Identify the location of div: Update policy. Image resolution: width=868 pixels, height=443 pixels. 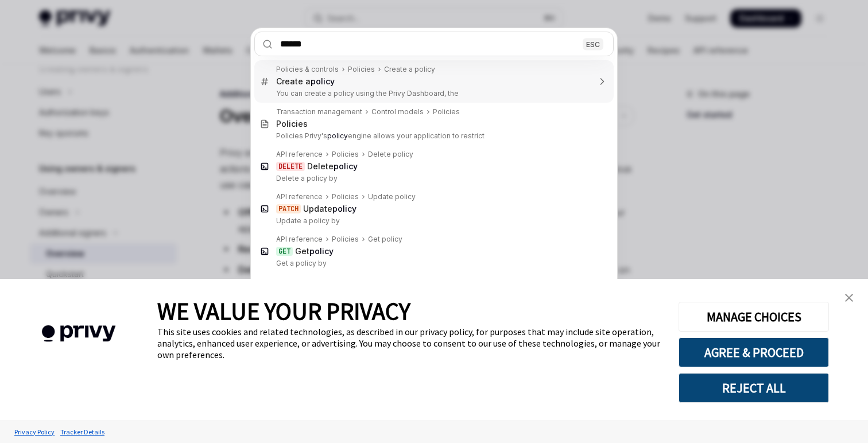
(392, 197).